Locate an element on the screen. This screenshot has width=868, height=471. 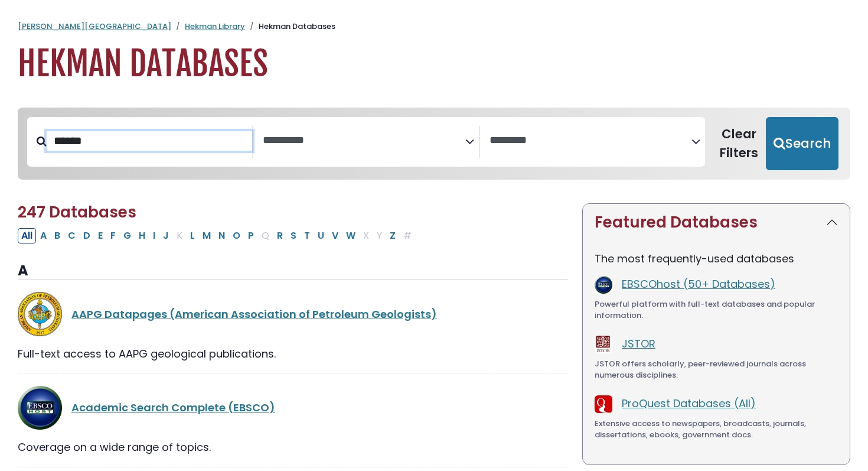
a: ProQuest Databases (All) is located at coordinates (688, 403).